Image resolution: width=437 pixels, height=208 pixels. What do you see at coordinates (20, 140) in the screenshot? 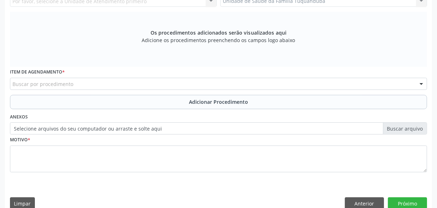
I see `label: Motivo` at bounding box center [20, 140].